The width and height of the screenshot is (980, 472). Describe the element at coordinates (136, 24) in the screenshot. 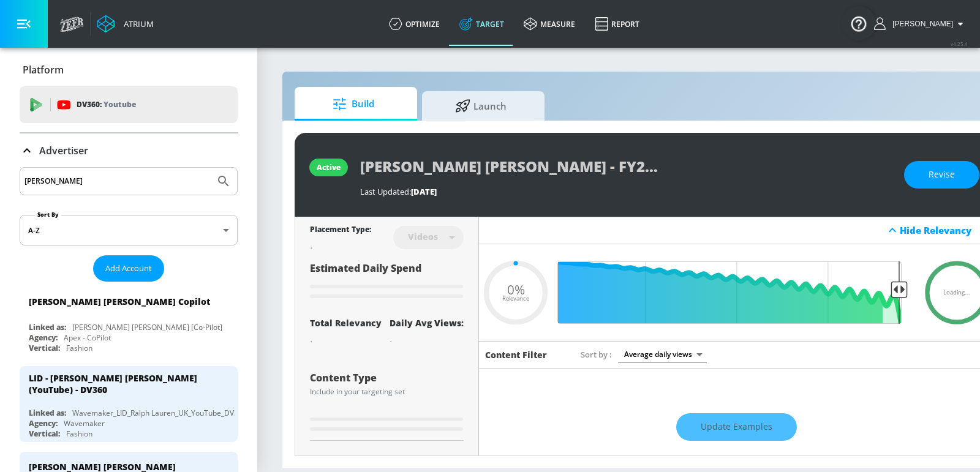

I see `div: Atrium` at that location.